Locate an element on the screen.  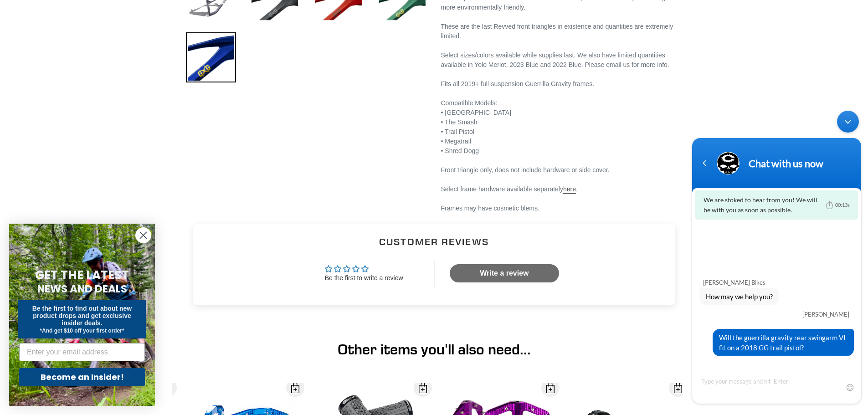
a: Write a review is located at coordinates (504, 274).